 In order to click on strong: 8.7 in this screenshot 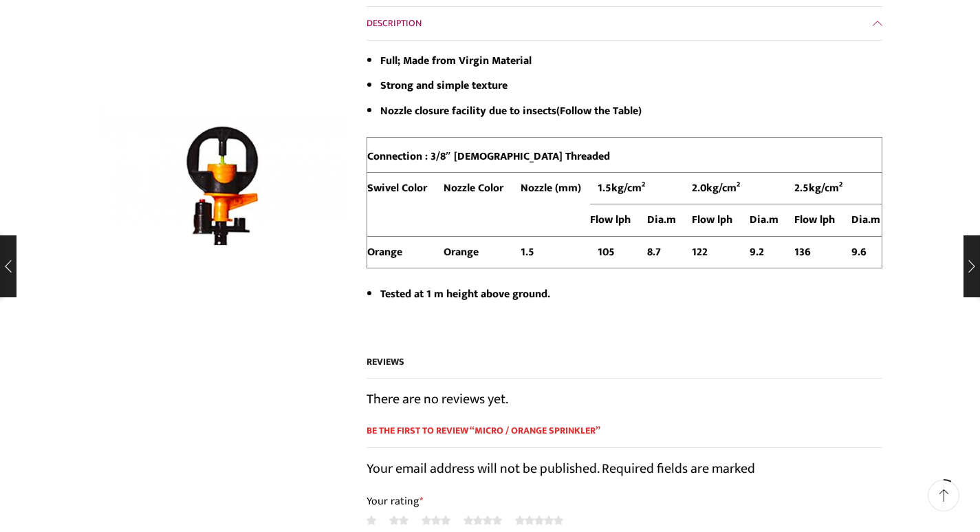, I will do `click(654, 252)`.